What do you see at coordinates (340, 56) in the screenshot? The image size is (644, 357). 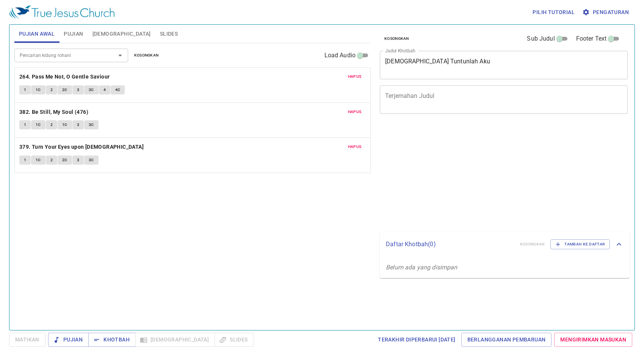 I see `span: Load Audio` at bounding box center [340, 56].